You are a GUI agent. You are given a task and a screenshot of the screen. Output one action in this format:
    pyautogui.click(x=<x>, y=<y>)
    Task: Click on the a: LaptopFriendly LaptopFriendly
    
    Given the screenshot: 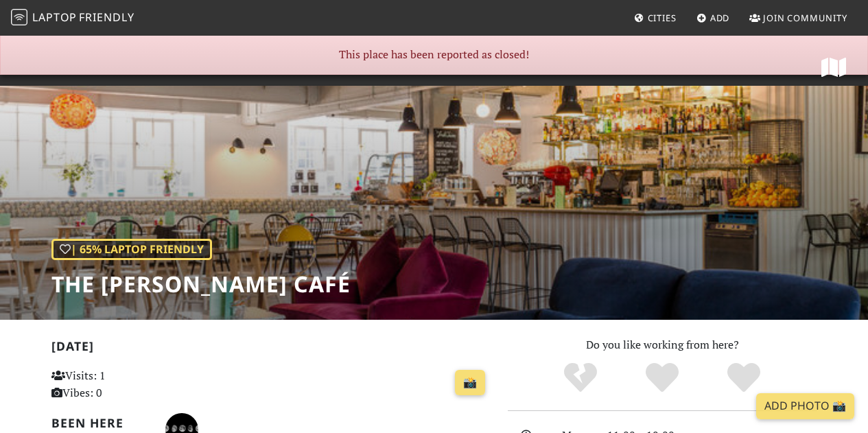 What is the action you would take?
    pyautogui.click(x=73, y=18)
    